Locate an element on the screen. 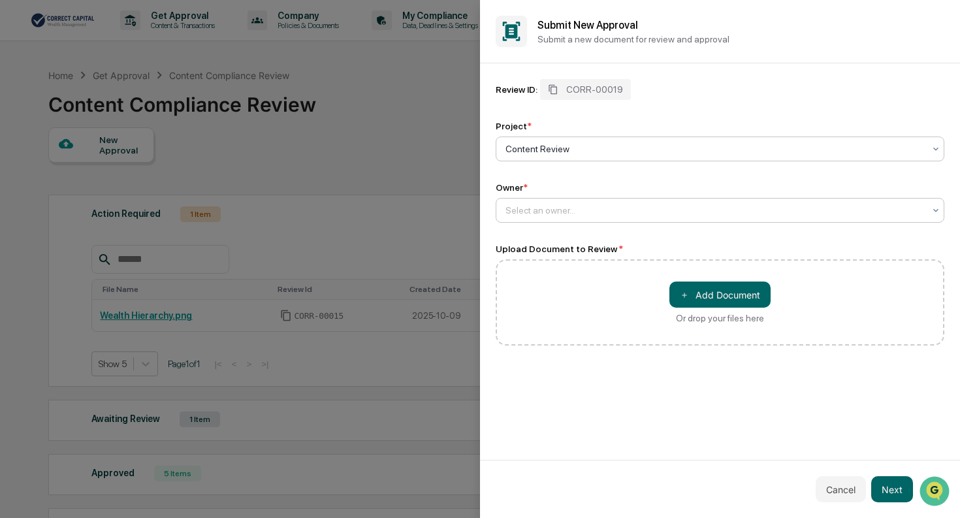  p: How can we help? is located at coordinates (125, 38).